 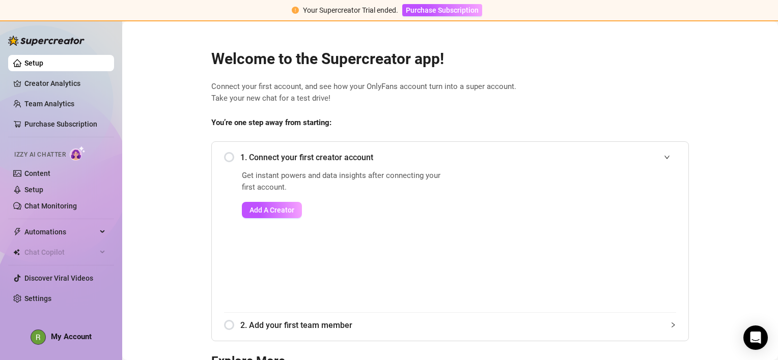 I want to click on span: Add A Creator, so click(x=272, y=210).